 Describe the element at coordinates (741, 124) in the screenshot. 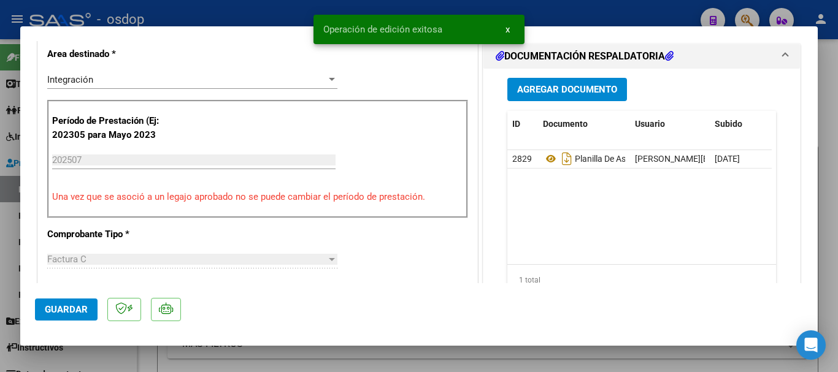

I see `datatable-header-cell: Subido` at that location.